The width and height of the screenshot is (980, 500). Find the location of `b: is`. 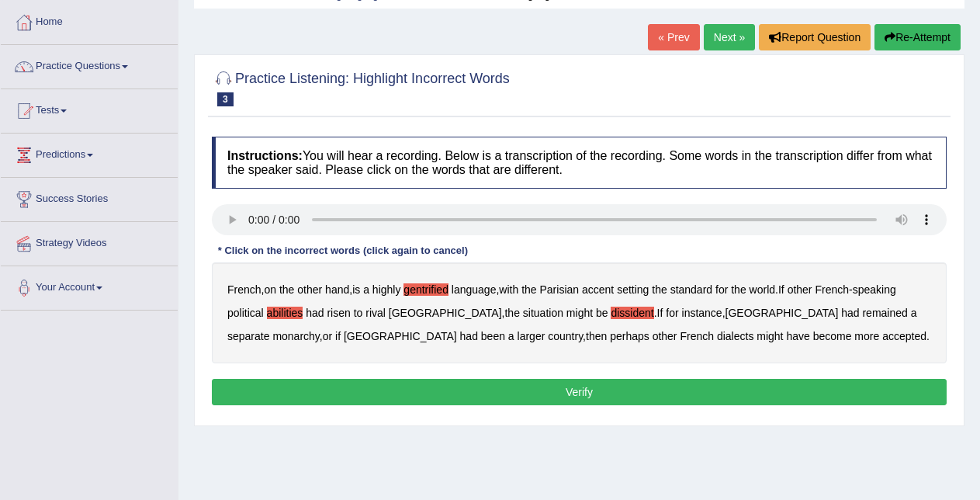

b: is is located at coordinates (356, 290).